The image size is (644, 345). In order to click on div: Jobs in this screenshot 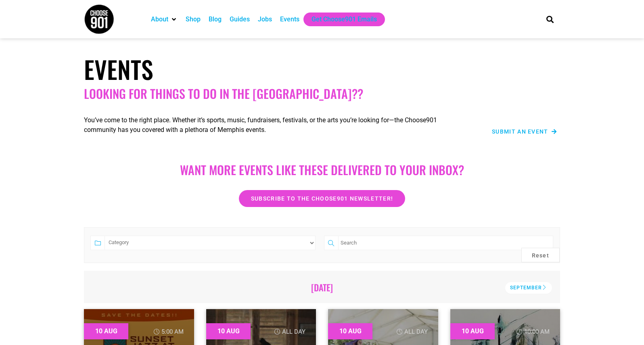, I will do `click(265, 20)`.